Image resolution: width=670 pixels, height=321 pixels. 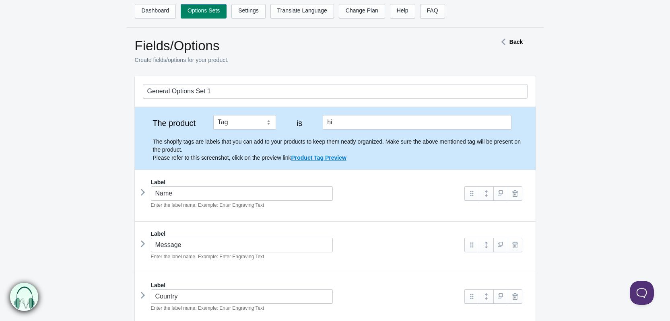 What do you see at coordinates (302, 46) in the screenshot?
I see `h1: Fields/Options` at bounding box center [302, 46].